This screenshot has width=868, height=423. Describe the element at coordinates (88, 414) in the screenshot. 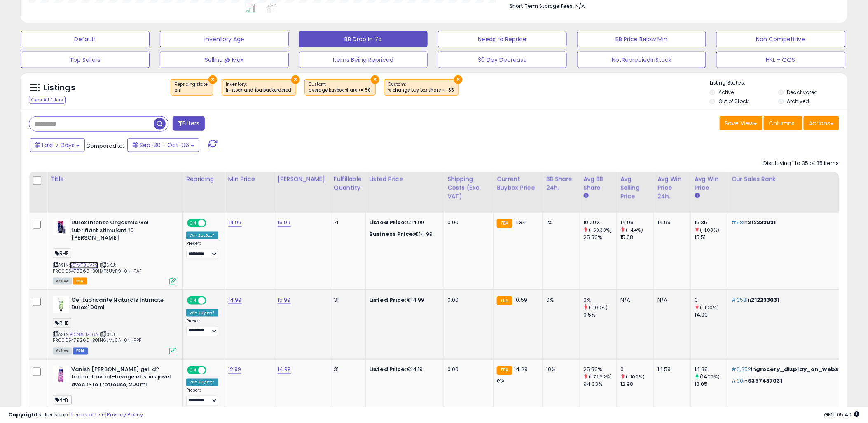

I see `a: Terms of Use` at that location.